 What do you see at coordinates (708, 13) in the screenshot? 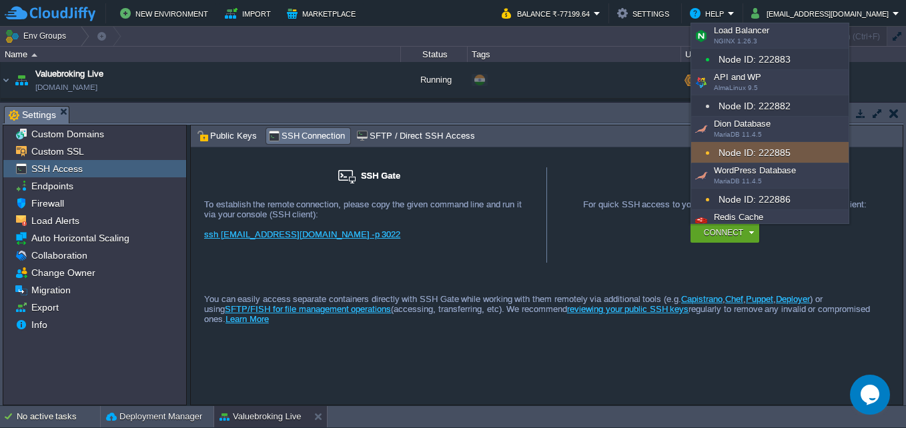
I see `button: Help` at bounding box center [708, 13].